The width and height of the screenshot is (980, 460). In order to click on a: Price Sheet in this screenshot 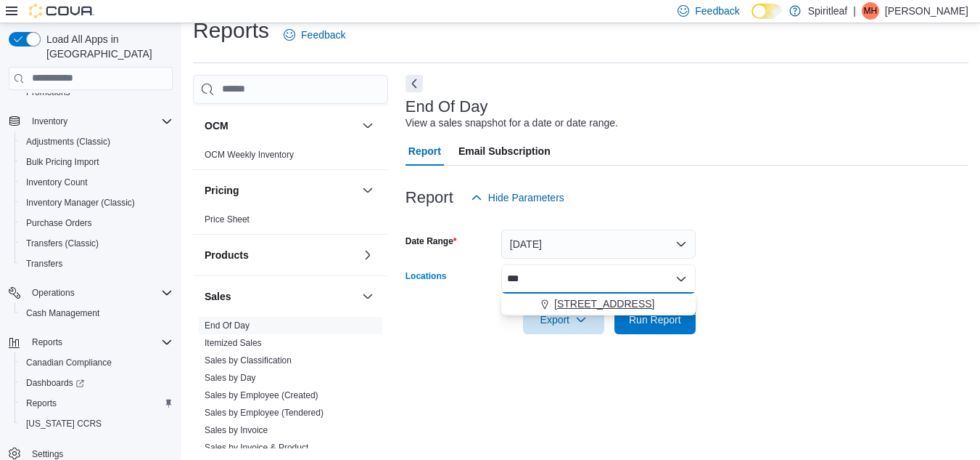, I will do `click(227, 219)`.